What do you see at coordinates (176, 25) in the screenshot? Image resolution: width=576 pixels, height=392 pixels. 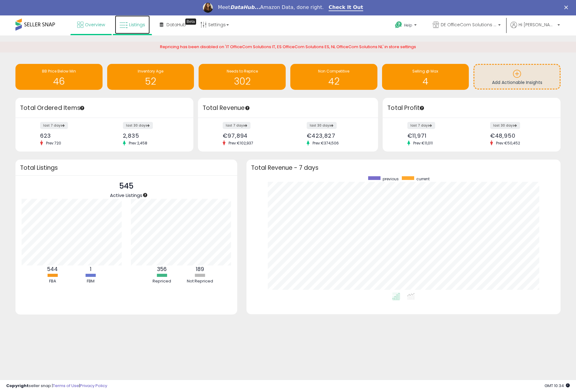 I see `span: DataHub` at bounding box center [176, 25].